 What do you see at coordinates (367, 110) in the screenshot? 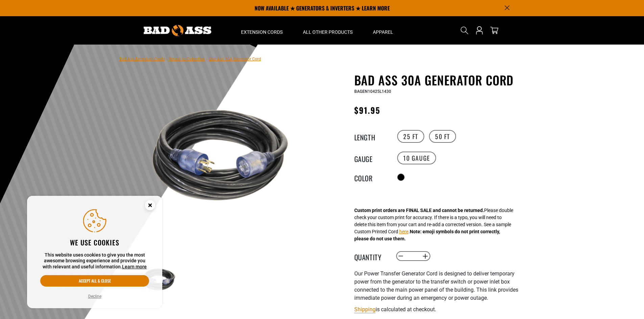
I see `span: $91.95` at bounding box center [367, 110].